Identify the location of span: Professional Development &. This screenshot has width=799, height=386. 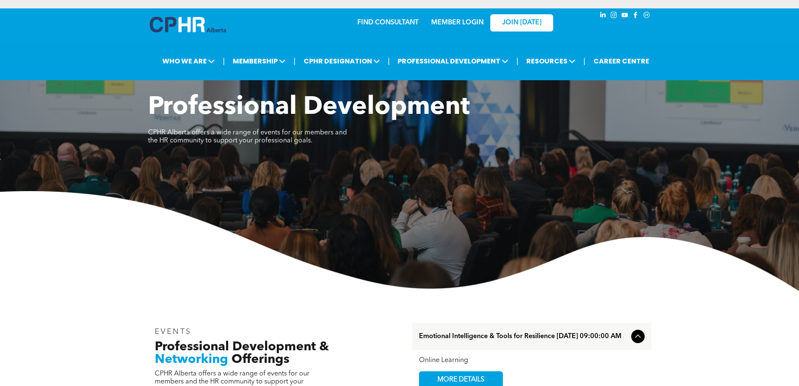
(242, 347).